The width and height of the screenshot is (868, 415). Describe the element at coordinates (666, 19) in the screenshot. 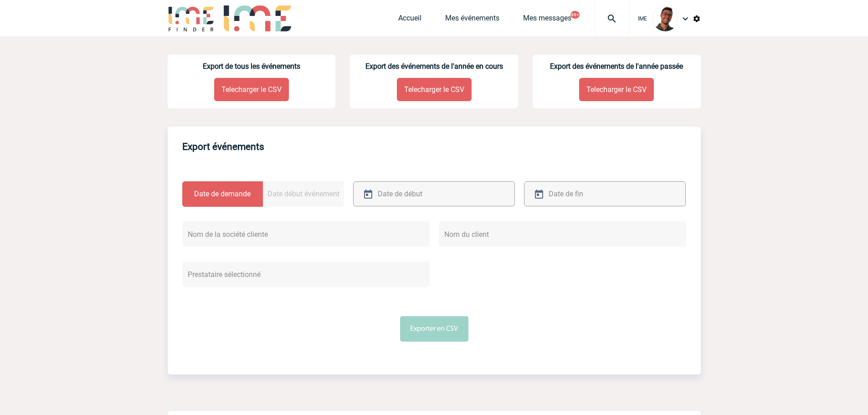

I see `img: 124970-0.jpg` at that location.